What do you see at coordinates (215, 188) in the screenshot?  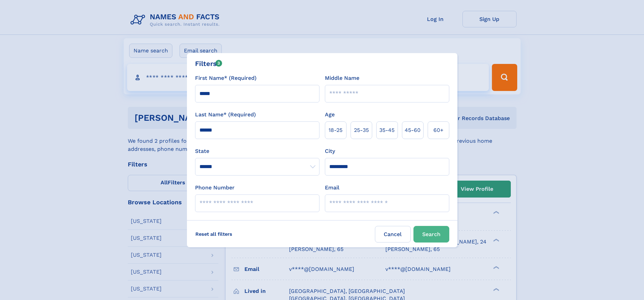 I see `label: Phone Number` at bounding box center [215, 188].